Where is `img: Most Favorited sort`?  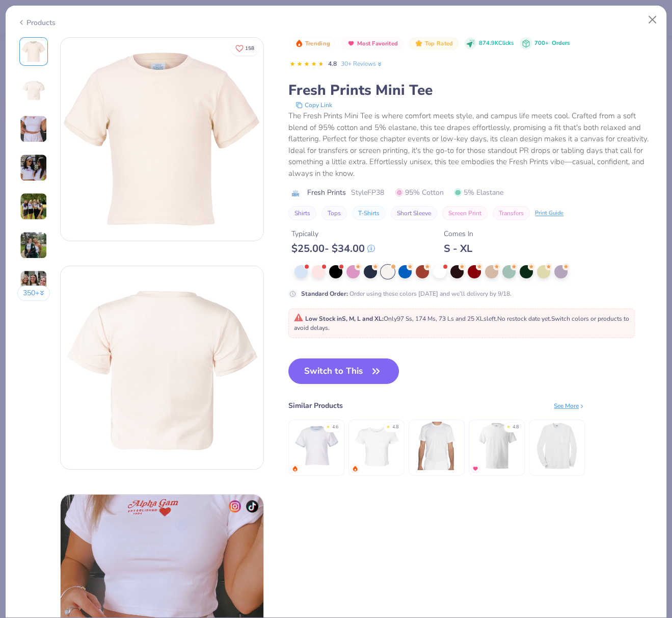 img: Most Favorited sort is located at coordinates (351, 43).